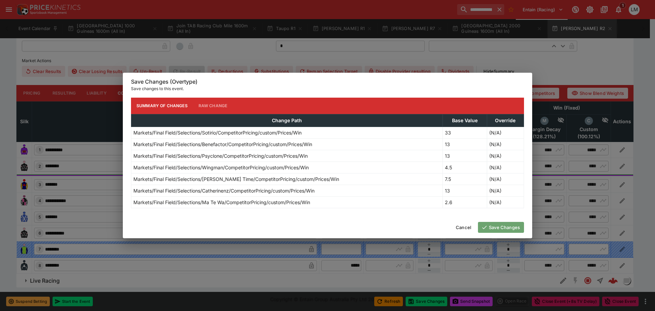 This screenshot has height=311, width=655. What do you see at coordinates (222, 202) in the screenshot?
I see `p: Markets/Final Field/Selections/Ma Te Wa/CompetitorPricing/custom/Prices/Win` at bounding box center [222, 202].